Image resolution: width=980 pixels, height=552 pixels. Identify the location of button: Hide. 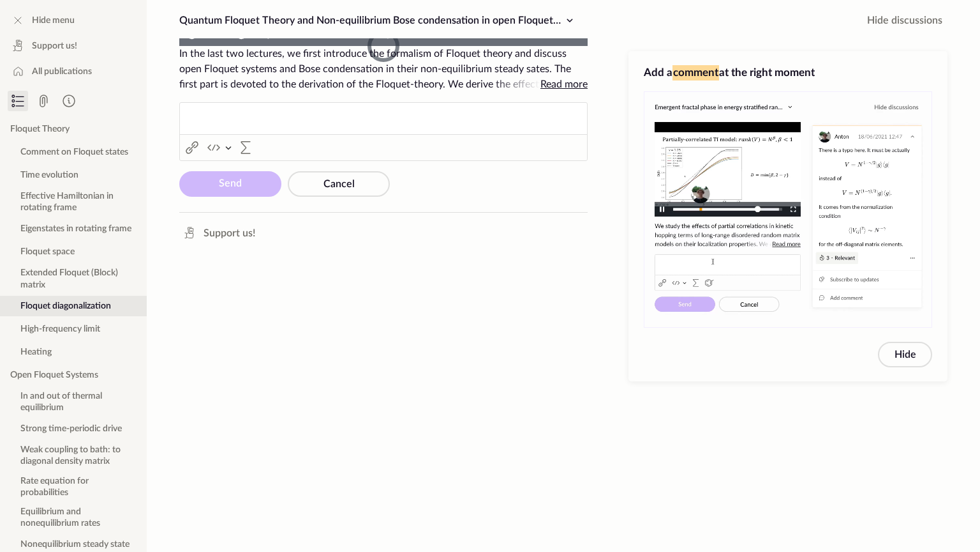
(905, 354).